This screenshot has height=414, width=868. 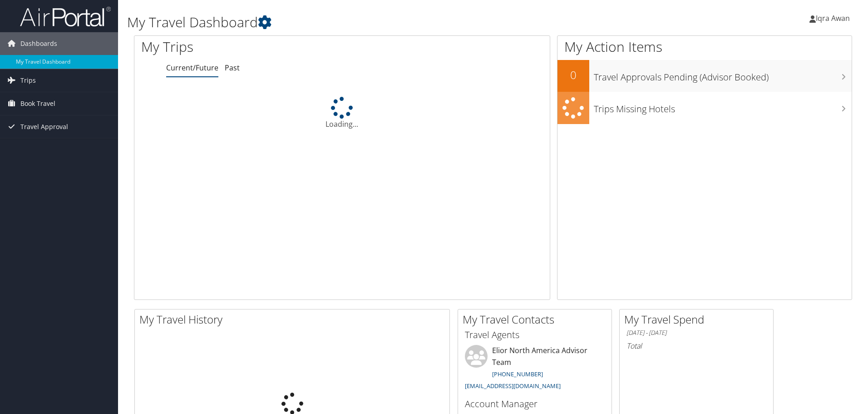 What do you see at coordinates (535, 369) in the screenshot?
I see `li: Elior North America Advisor Team` at bounding box center [535, 369].